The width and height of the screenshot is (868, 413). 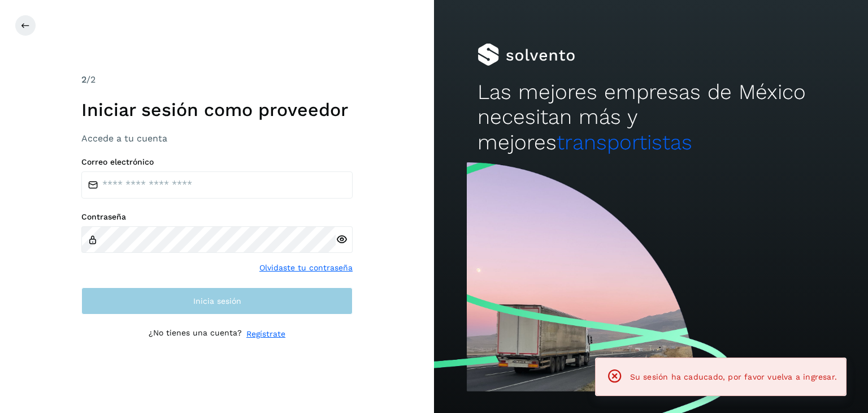 What do you see at coordinates (195, 334) in the screenshot?
I see `p: ¿No tienes una cuenta?` at bounding box center [195, 334].